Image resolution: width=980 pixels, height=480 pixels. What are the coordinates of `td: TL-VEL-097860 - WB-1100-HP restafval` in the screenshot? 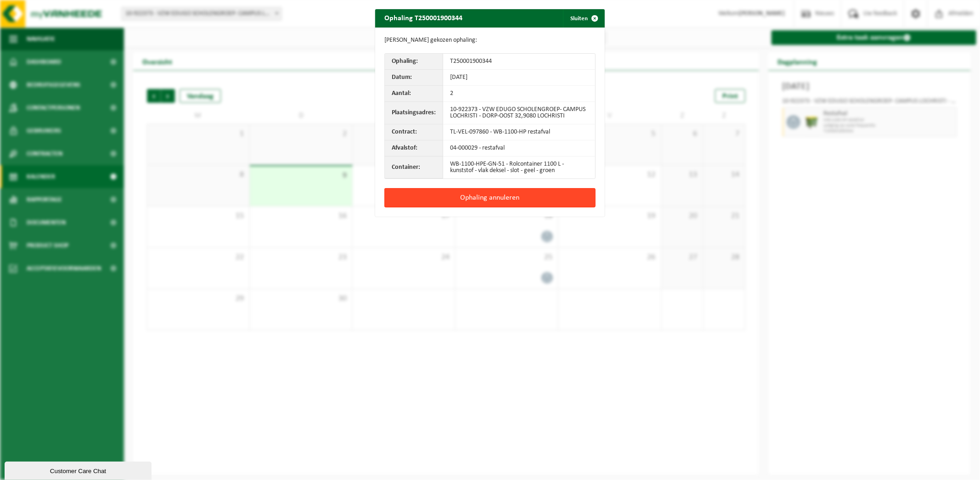 It's located at (519, 132).